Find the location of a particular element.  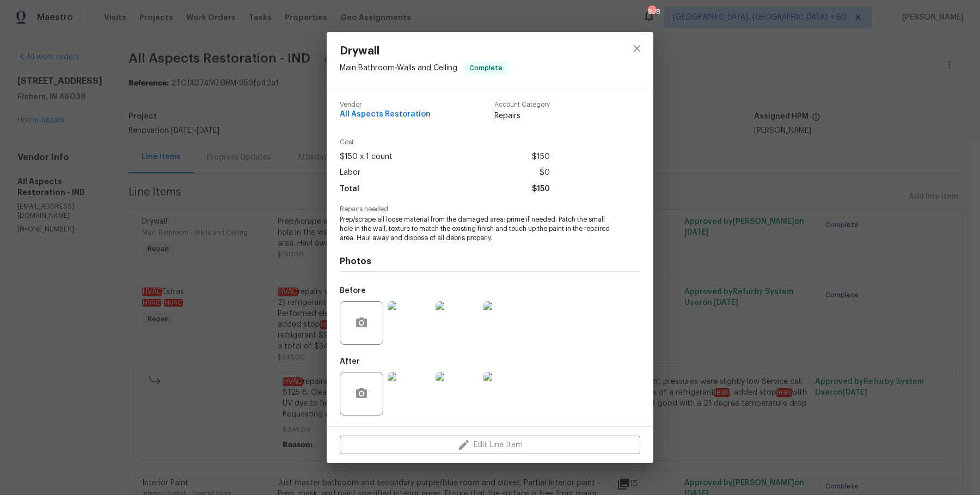

span: Repairs is located at coordinates (522, 116).